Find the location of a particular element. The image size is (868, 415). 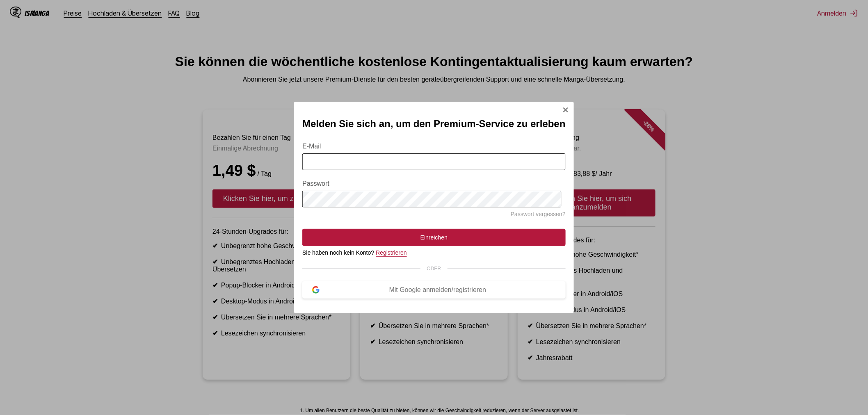

div: Anmeldemodal is located at coordinates (434, 208).